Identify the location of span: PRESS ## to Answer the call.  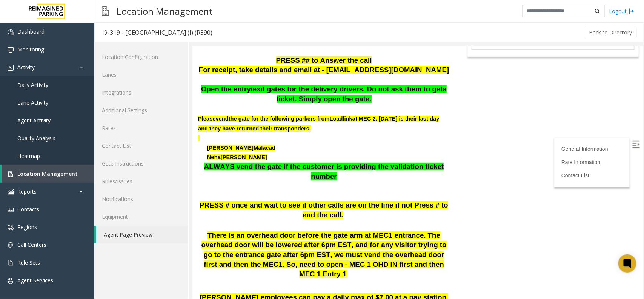
(132, 14).